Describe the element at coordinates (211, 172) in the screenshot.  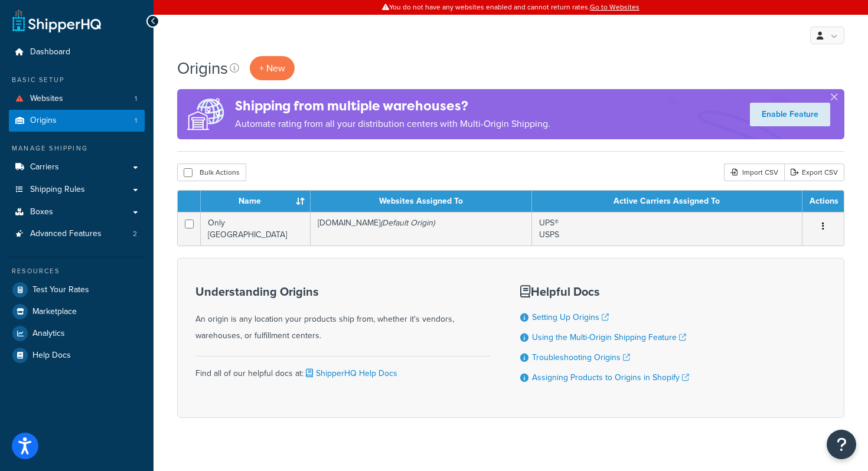
I see `button: Bulk Actions` at that location.